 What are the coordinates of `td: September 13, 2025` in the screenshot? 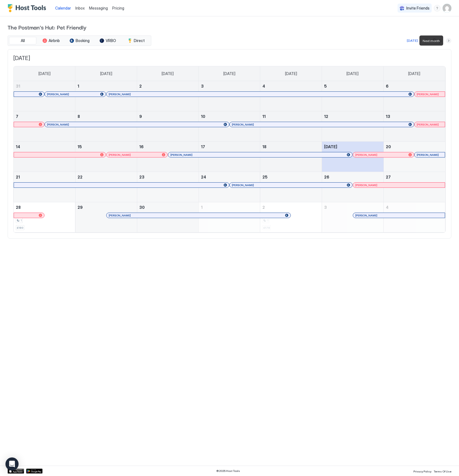 It's located at (414, 126).